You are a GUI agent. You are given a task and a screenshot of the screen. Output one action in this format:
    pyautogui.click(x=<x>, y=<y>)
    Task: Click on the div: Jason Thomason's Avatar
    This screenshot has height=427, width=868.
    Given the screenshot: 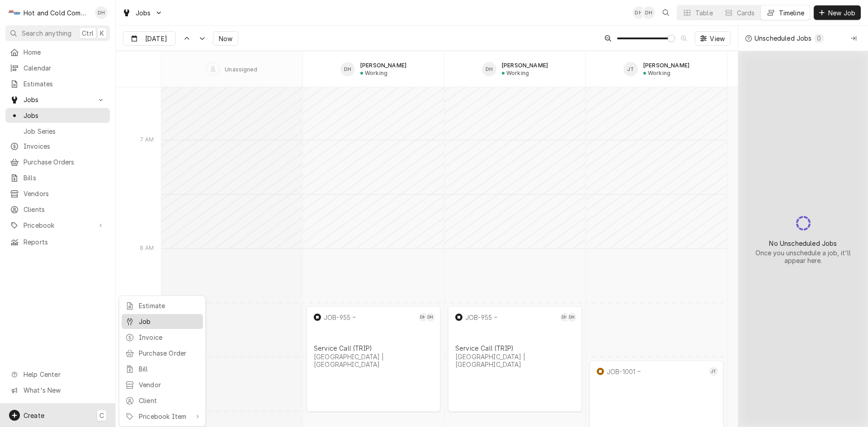 What is the action you would take?
    pyautogui.click(x=714, y=372)
    